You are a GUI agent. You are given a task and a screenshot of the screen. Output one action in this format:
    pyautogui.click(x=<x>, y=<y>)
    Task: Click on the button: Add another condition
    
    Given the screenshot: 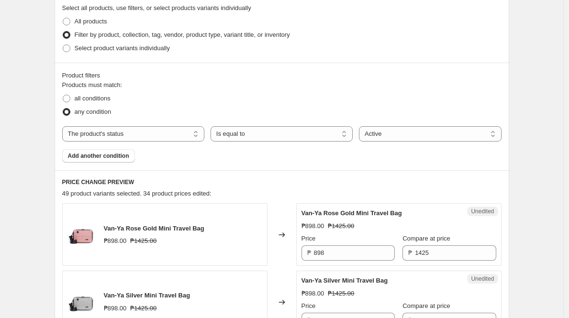 What is the action you would take?
    pyautogui.click(x=99, y=156)
    